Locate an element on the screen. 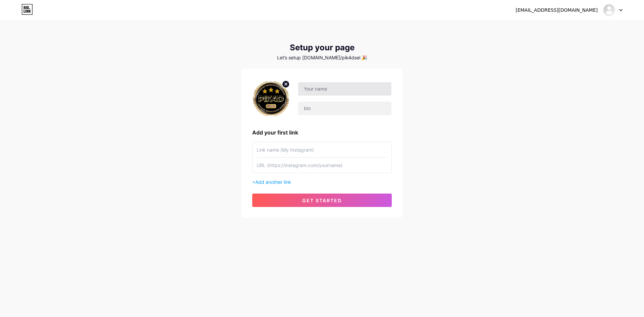 Image resolution: width=644 pixels, height=317 pixels. input: URL (https://instagram.com/yourname) is located at coordinates (322, 165).